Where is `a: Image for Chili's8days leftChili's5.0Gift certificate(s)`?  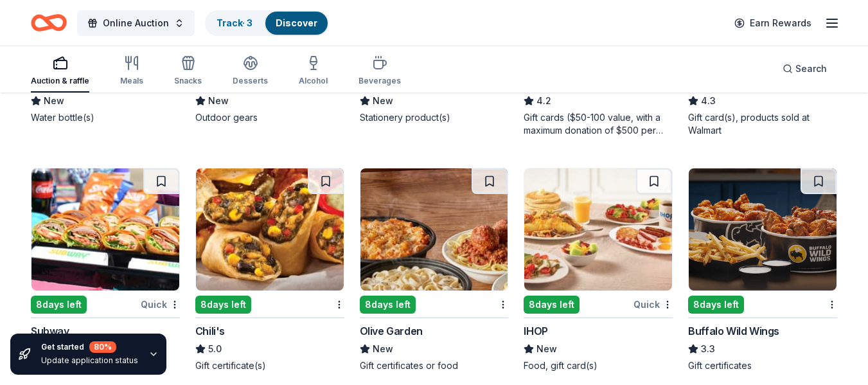
a: Image for Chili's8days leftChili's5.0Gift certificate(s) is located at coordinates (270, 270).